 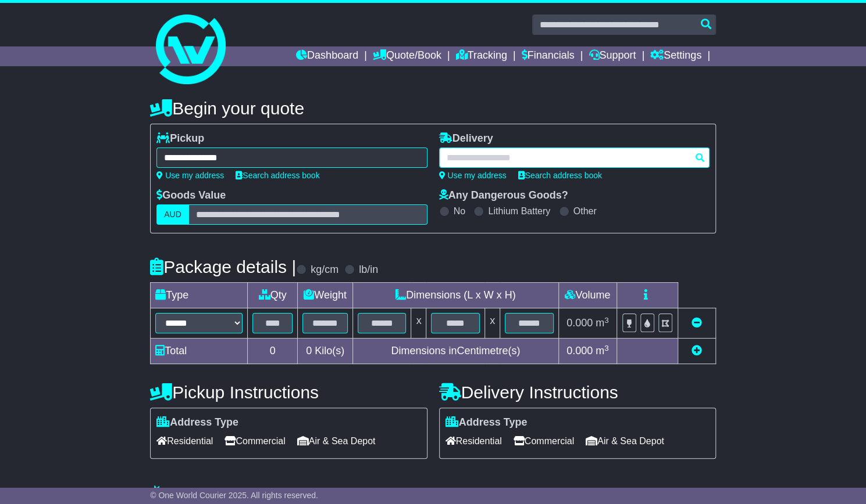 What do you see at coordinates (587, 296) in the screenshot?
I see `td: Volume` at bounding box center [587, 296].